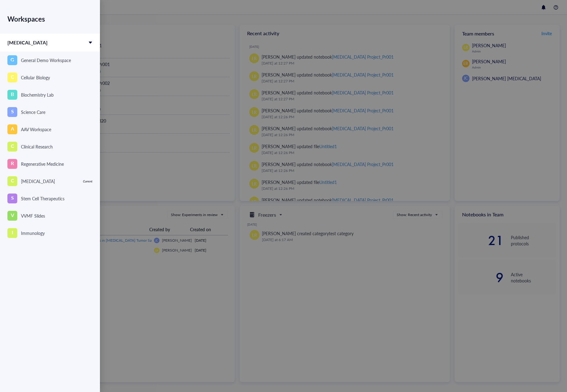 The height and width of the screenshot is (392, 567). What do you see at coordinates (50, 19) in the screenshot?
I see `div: Workspaces` at bounding box center [50, 19].